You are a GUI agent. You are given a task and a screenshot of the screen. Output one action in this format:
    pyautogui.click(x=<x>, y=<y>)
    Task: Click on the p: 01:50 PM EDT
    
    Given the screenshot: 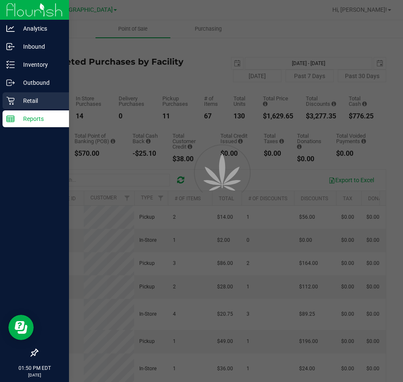 What is the action you would take?
    pyautogui.click(x=34, y=368)
    